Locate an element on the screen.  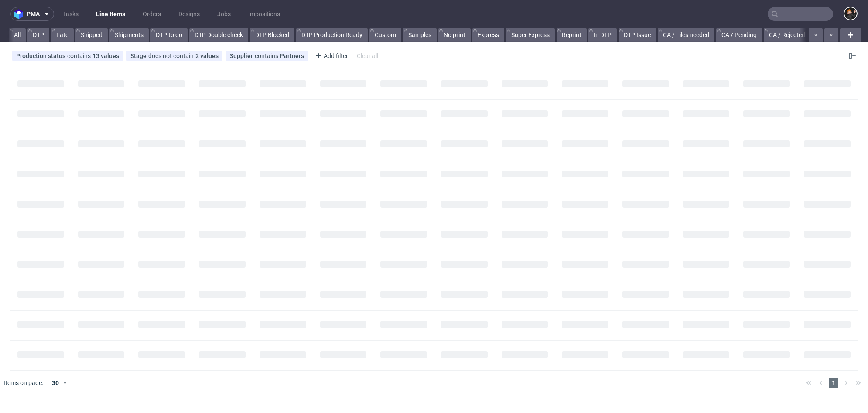
span: does not contain is located at coordinates (172, 56).